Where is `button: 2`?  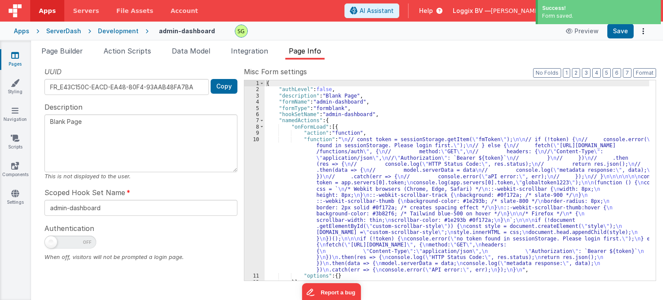
button: 2 is located at coordinates (576, 73).